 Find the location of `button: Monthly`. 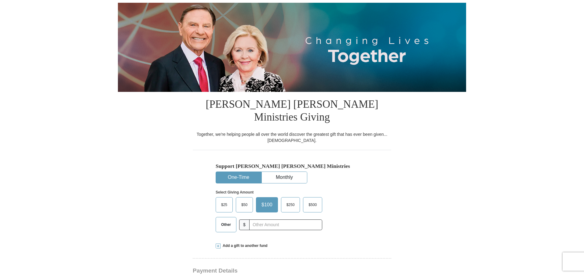

button: Monthly is located at coordinates (285, 178).